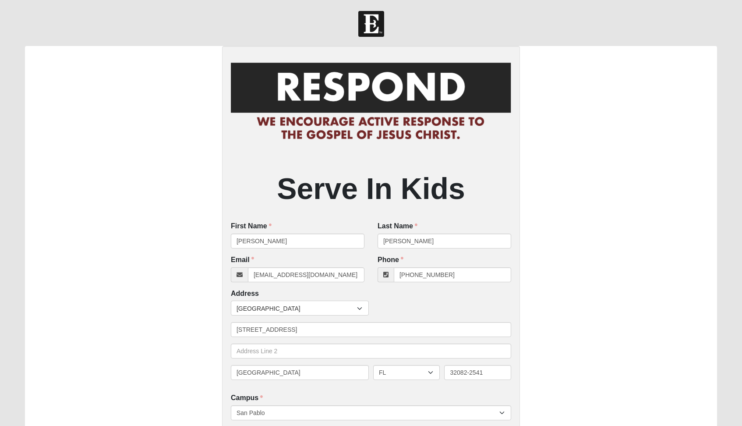  I want to click on label: Campus, so click(247, 398).